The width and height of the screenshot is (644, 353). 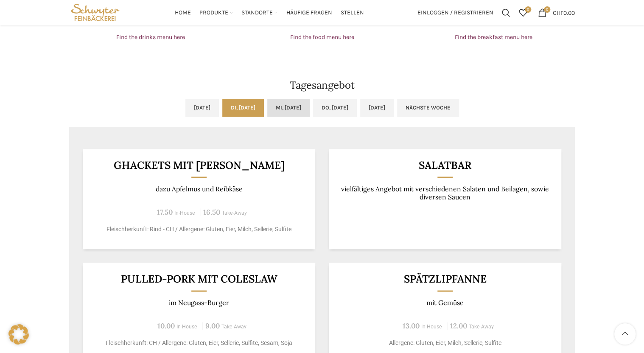 I want to click on bdi: 0.00, so click(x=564, y=12).